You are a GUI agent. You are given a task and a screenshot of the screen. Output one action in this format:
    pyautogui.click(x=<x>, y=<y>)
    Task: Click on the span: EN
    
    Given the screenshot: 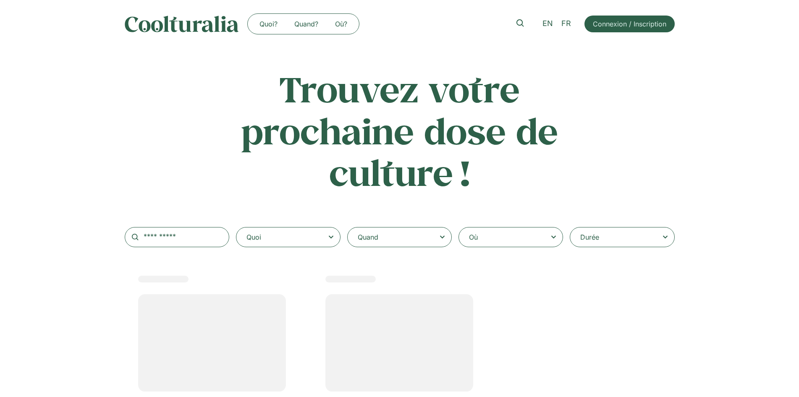 What is the action you would take?
    pyautogui.click(x=548, y=24)
    